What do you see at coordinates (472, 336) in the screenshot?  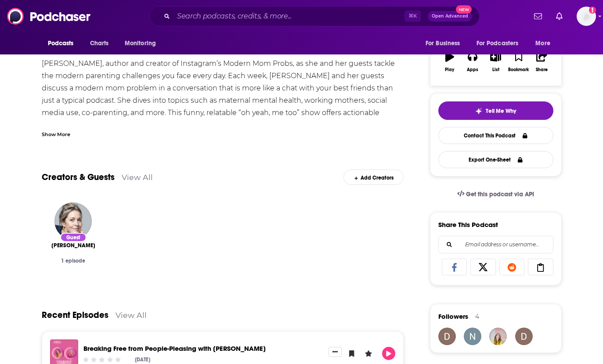 I see `img: neversayneveragain553` at bounding box center [472, 336].